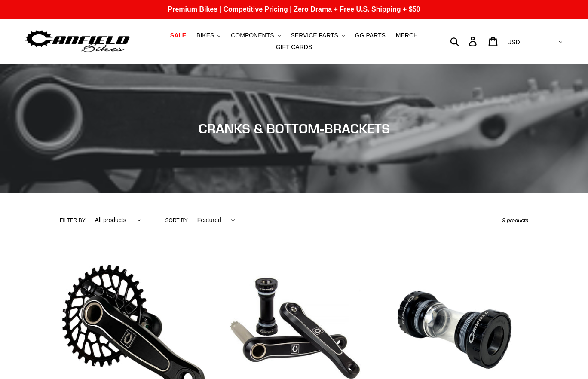  Describe the element at coordinates (294, 47) in the screenshot. I see `span: GIFT CARDS` at that location.